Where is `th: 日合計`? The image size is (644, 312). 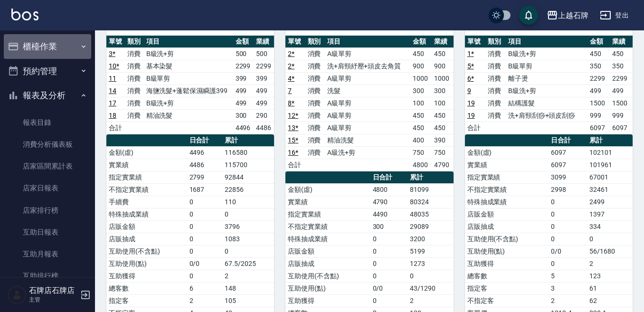
th: 日合計 is located at coordinates (568, 140).